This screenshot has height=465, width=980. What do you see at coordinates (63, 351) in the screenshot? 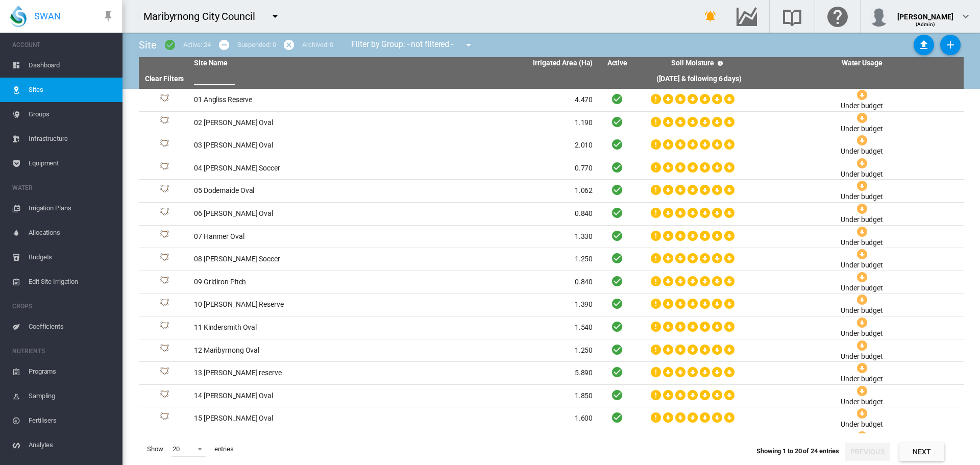
I see `span: NUTRIENTS` at bounding box center [63, 351].